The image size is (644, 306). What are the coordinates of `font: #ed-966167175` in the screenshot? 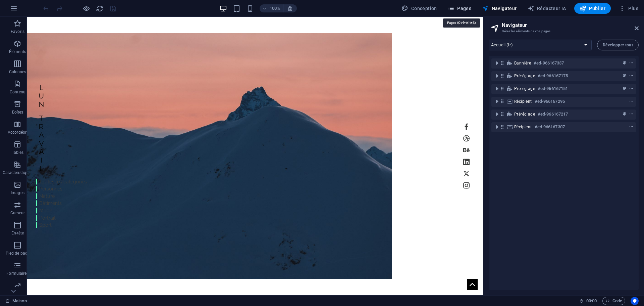 It's located at (553, 75).